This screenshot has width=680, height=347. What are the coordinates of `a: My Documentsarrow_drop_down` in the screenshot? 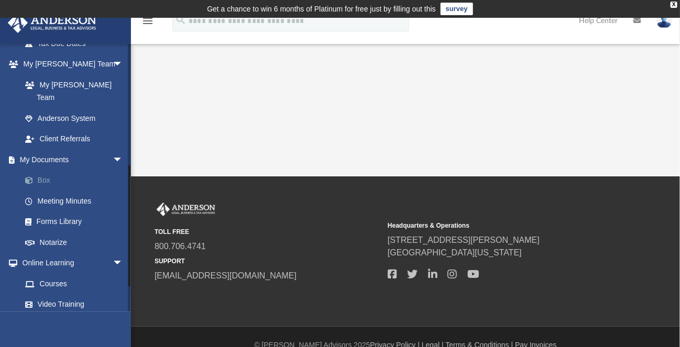 It's located at (73, 160).